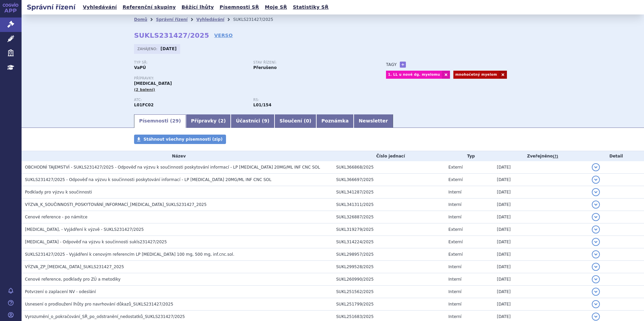 The height and width of the screenshot is (321, 644). What do you see at coordinates (183, 140) in the screenshot?
I see `span: Stáhnout všechny písemnosti (zip)` at bounding box center [183, 140].